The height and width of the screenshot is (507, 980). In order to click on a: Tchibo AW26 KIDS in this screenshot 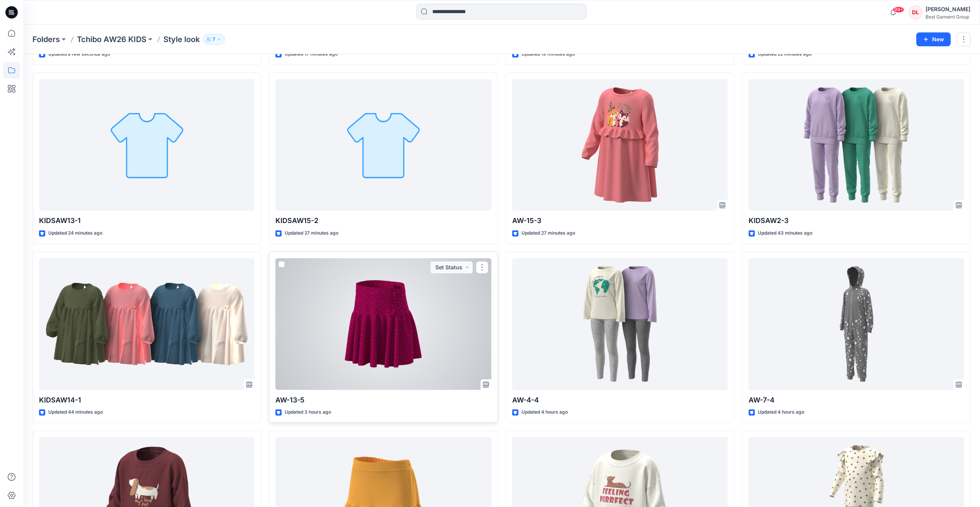, I will do `click(112, 39)`.